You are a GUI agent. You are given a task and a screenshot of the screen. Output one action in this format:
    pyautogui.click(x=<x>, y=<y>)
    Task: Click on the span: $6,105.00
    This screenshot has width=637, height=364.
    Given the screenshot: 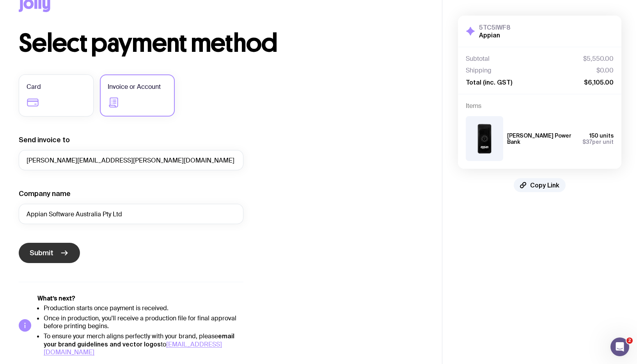 What is the action you would take?
    pyautogui.click(x=599, y=82)
    